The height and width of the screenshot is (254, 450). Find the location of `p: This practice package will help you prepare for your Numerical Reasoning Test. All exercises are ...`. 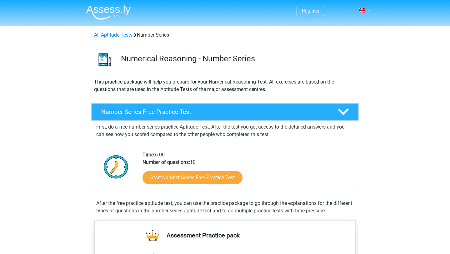

p: This practice package will help you prepare for your Numerical Reasoning Test. All exercises are ... is located at coordinates (225, 86).